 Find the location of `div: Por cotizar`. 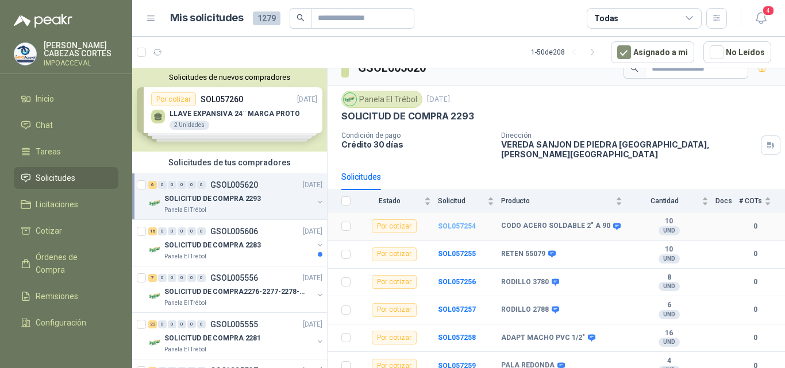

div: Por cotizar is located at coordinates (394, 338).